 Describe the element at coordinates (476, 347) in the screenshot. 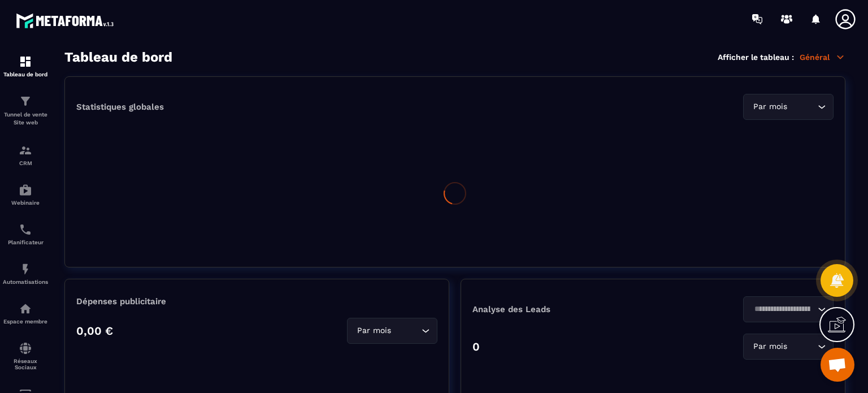

I see `p: 0` at that location.